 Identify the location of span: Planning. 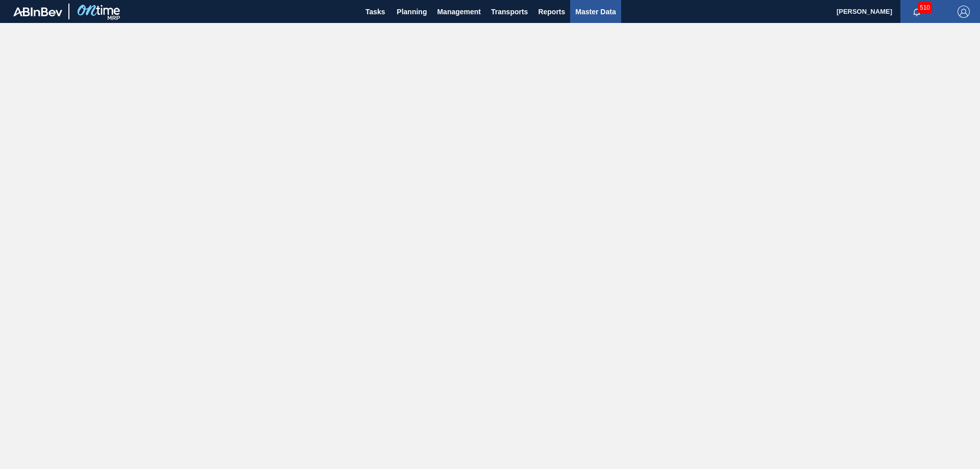
(411, 11).